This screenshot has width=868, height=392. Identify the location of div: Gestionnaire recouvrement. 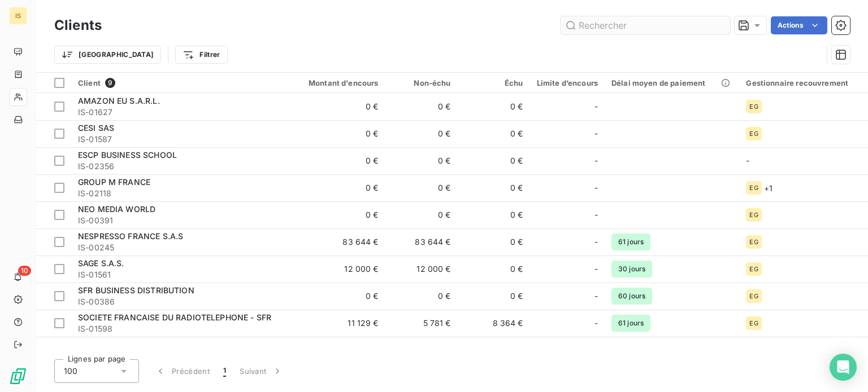
(804, 83).